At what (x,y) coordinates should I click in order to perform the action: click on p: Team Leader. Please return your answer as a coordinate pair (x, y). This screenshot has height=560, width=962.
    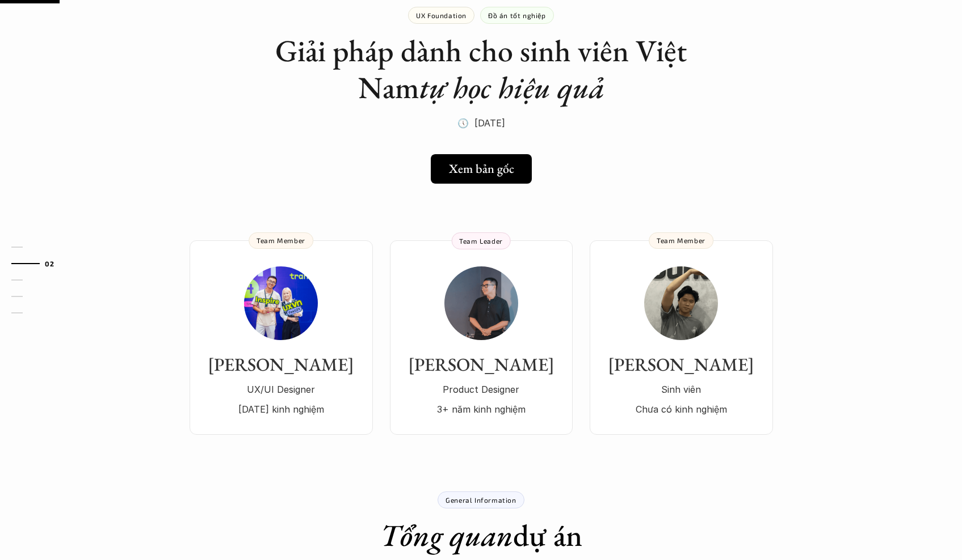
    Looking at the image, I should click on (481, 241).